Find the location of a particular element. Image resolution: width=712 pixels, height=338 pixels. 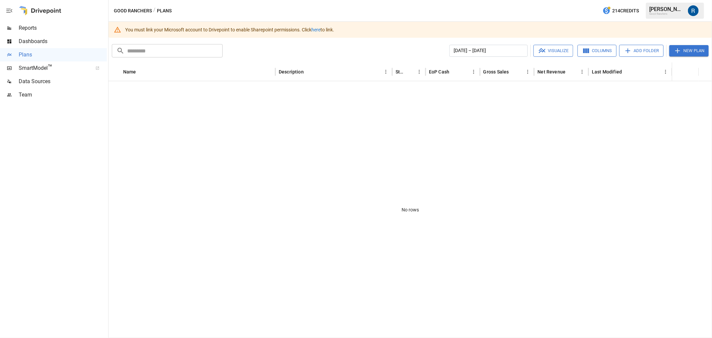

button: Status column menu is located at coordinates (419, 72).